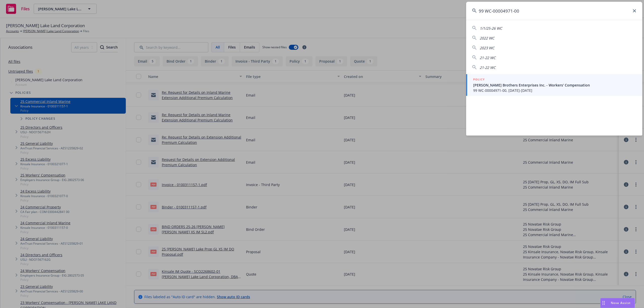 This screenshot has height=308, width=644. What do you see at coordinates (621, 302) in the screenshot?
I see `span: Nova Assist` at bounding box center [621, 302].